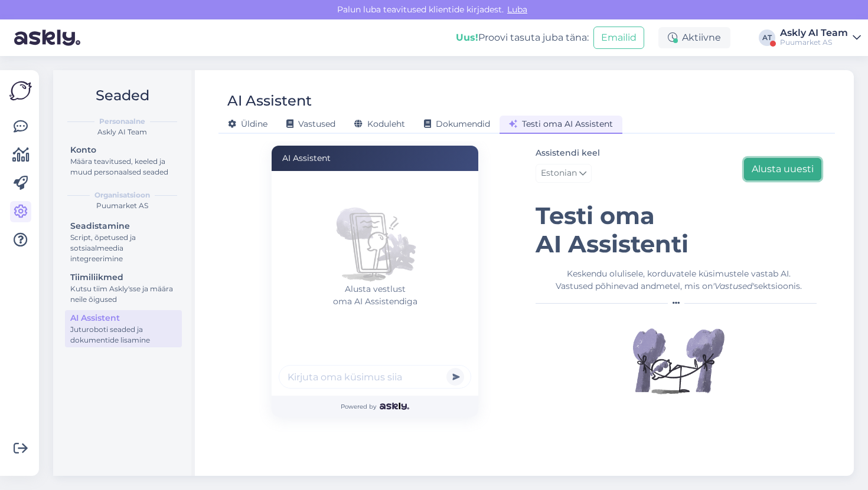 This screenshot has height=490, width=868. I want to click on div: Script, õpetused ja sotsiaalmeedia integreerimine, so click(124, 248).